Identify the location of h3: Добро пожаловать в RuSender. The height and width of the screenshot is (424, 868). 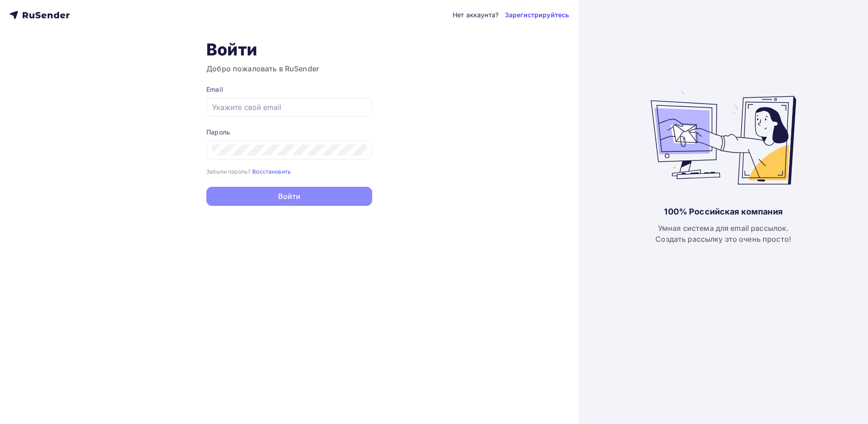
(289, 68).